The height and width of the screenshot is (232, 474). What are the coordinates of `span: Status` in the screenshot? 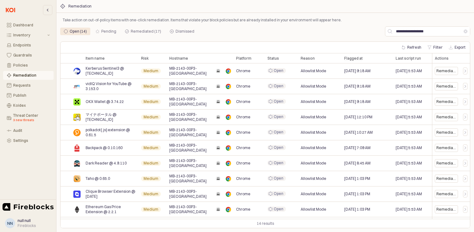 It's located at (273, 58).